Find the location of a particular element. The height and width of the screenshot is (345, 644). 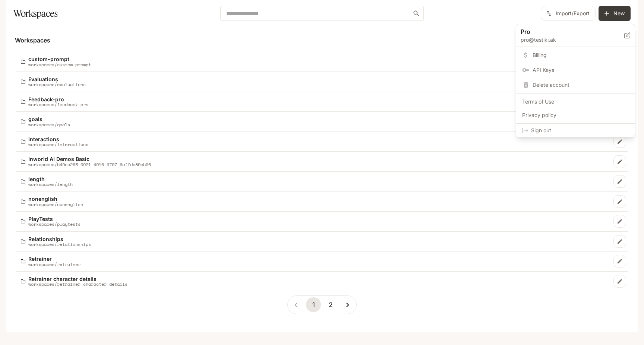

span: Sign out is located at coordinates (580, 131).